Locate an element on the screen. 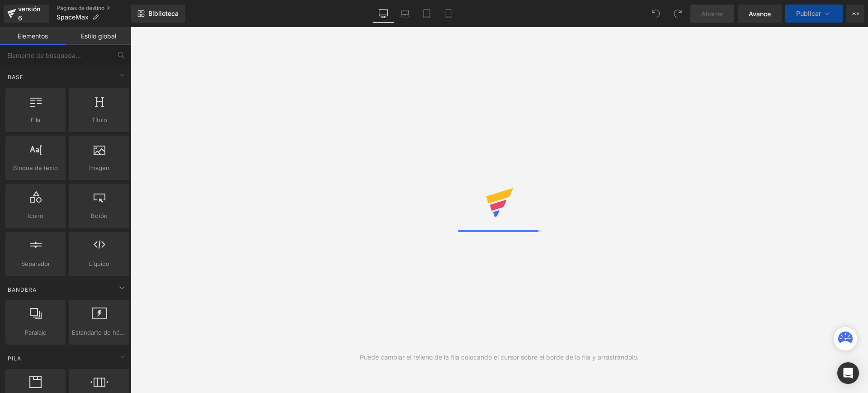 This screenshot has width=868, height=393. font: versión 6 is located at coordinates (29, 13).